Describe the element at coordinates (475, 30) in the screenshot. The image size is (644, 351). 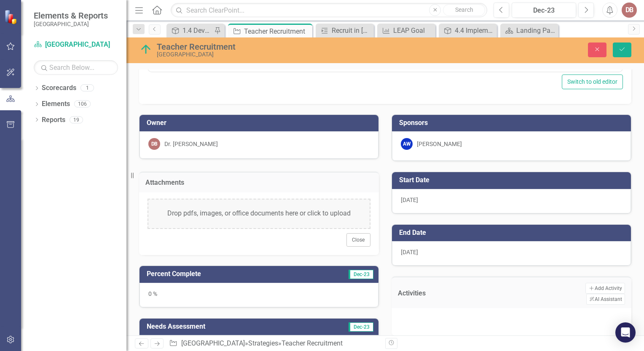
I see `div: 4.4 Implement rigorous project management structures, protocols, and processes.` at that location.